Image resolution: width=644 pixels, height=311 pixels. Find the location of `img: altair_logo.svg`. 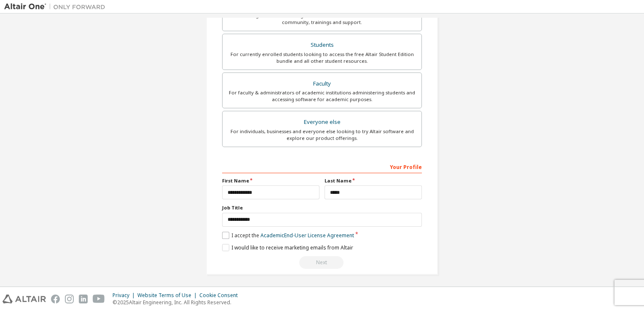

img: altair_logo.svg is located at coordinates (24, 299).